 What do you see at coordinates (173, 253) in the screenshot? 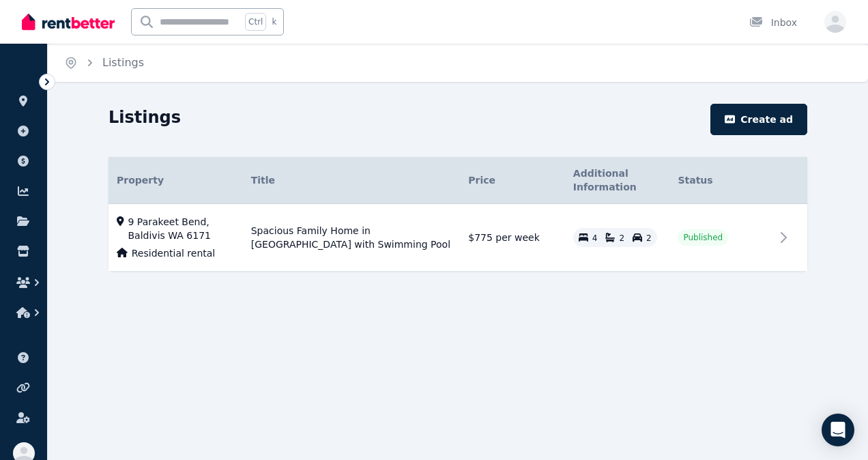
I see `span: Residential rental` at bounding box center [173, 253].